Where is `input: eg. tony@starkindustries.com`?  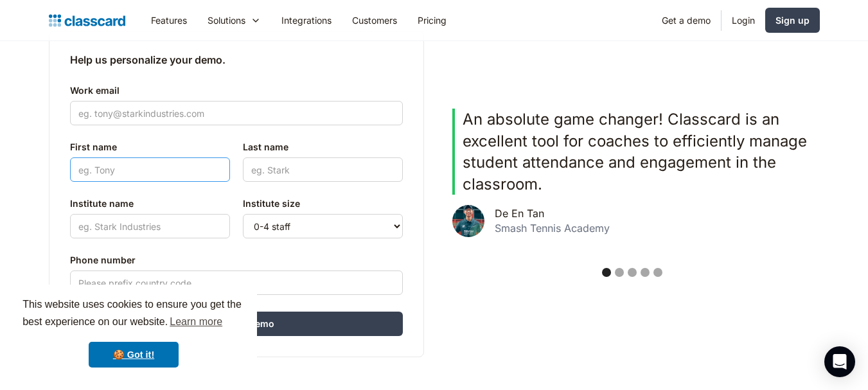
input: eg. tony@starkindustries.com is located at coordinates (237, 113).